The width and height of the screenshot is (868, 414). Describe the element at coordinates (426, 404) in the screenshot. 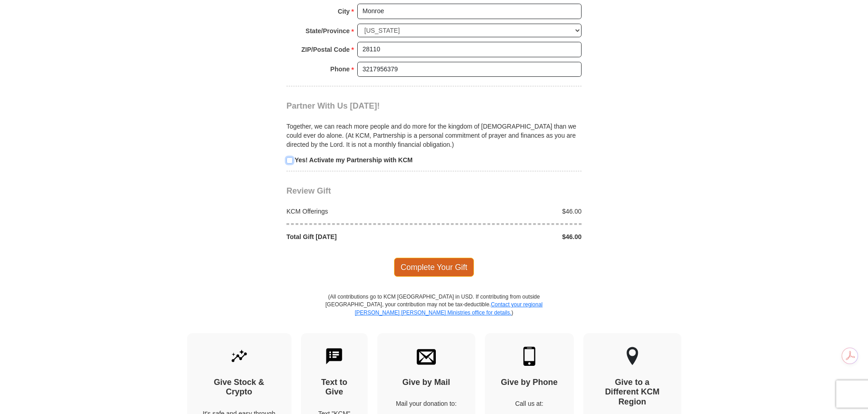

I see `p: Mail your donation to:` at that location.